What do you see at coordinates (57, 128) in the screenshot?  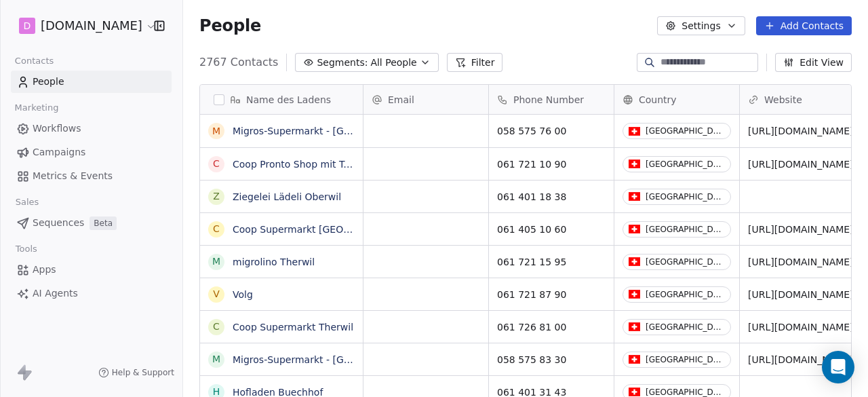 I see `span: Workflows` at bounding box center [57, 128].